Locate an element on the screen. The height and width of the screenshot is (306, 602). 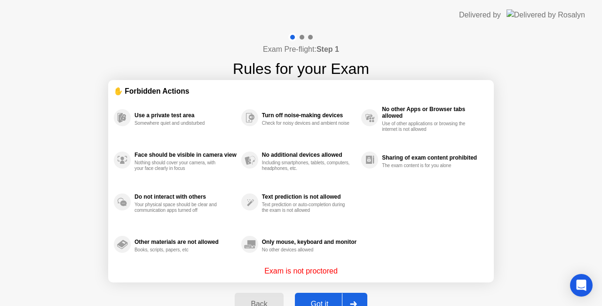
div: Face should be visible in camera view is located at coordinates (185, 155).